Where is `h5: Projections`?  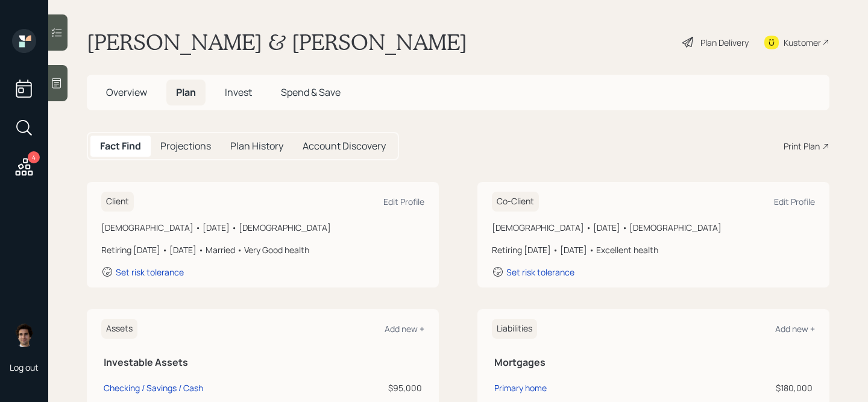 h5: Projections is located at coordinates (186, 146).